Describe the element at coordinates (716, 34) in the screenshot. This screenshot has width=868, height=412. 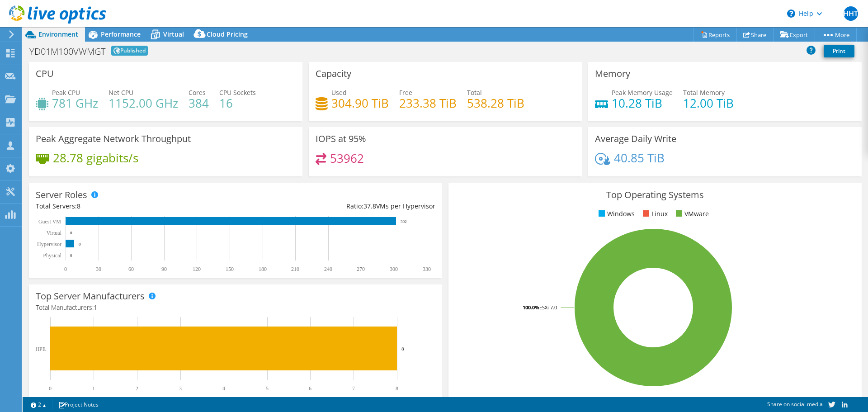
I see `a: Reports` at that location.